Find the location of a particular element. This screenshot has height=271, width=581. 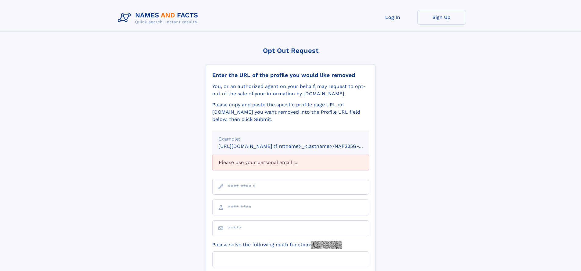

div: You, or an authorized agent on your behalf, may request to opt-out of the sale of your informatio... is located at coordinates (291, 90).